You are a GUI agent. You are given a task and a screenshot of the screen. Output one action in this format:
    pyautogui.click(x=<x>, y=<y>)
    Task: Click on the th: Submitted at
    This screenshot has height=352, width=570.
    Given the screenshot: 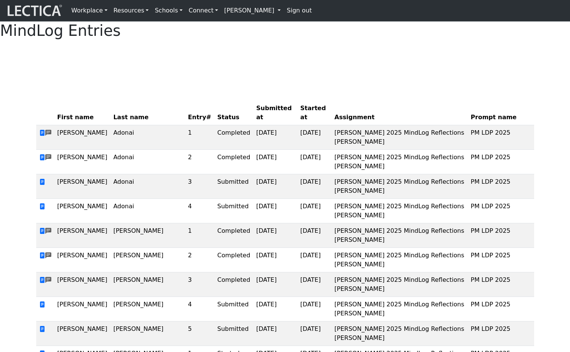 What is the action you would take?
    pyautogui.click(x=275, y=113)
    